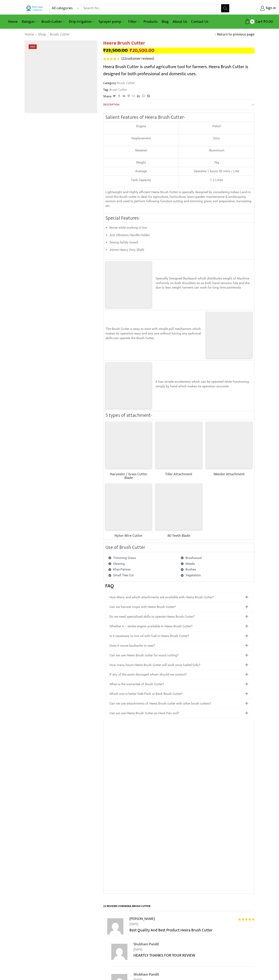  I want to click on p: It has simple accelerator, which can be operated while functioning simply by hand which makes its..., so click(203, 384).